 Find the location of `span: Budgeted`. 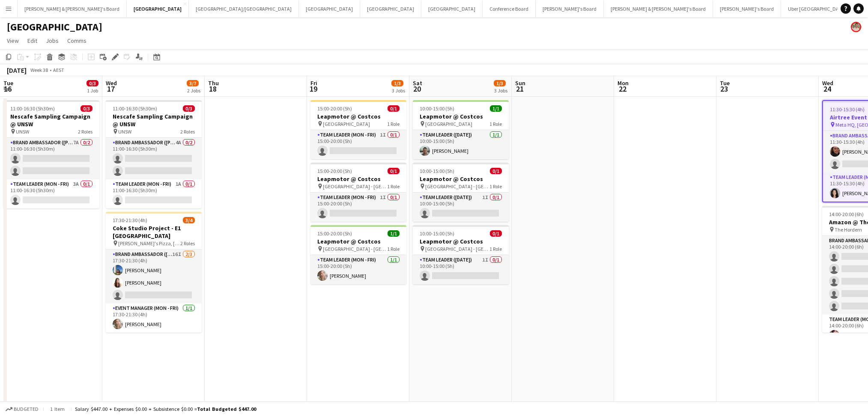

span: Budgeted is located at coordinates (26, 409).